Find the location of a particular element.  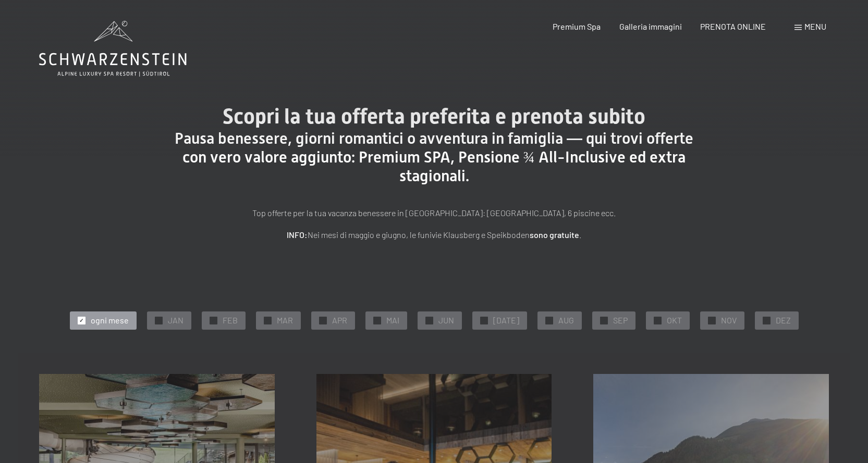

span: Pausa benessere, giorni romantici o avventura in famiglia — qui trovi offerte con vero valore agg... is located at coordinates (434, 157).